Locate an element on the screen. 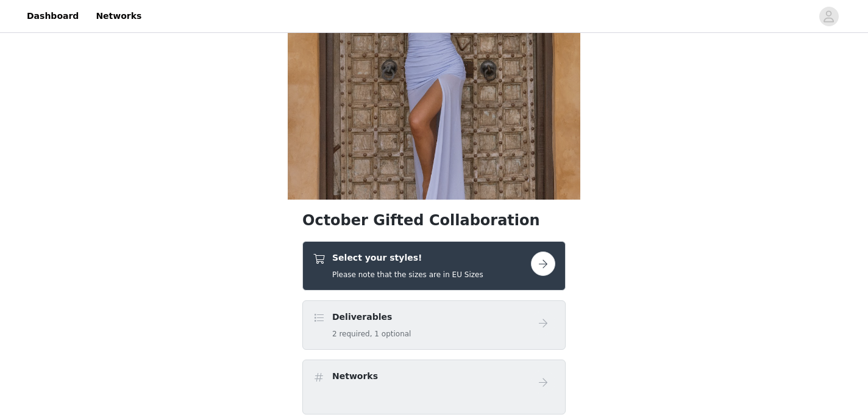 The width and height of the screenshot is (868, 420). div: Select your styles! is located at coordinates (434, 266).